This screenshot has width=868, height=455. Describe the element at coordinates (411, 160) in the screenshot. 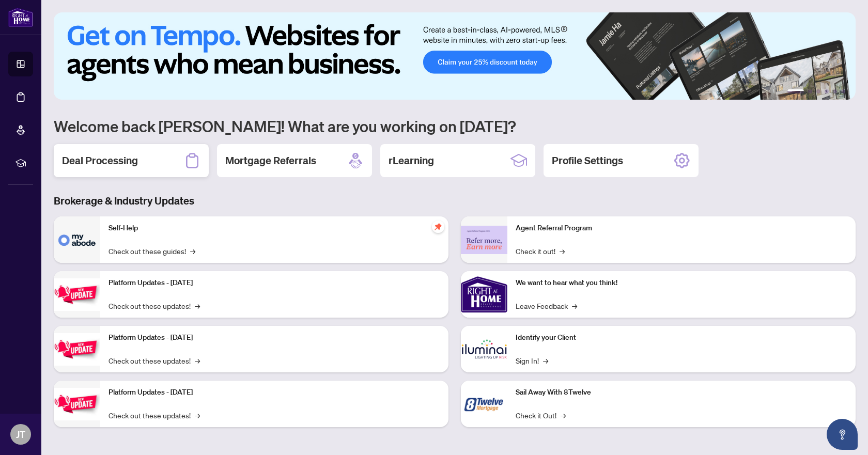

I see `h2: rLearning` at that location.